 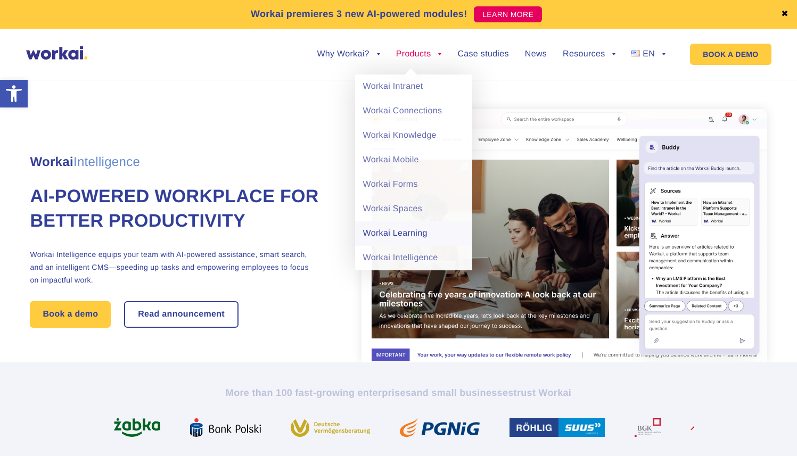 What do you see at coordinates (462, 393) in the screenshot?
I see `i: and small businesses` at bounding box center [462, 393].